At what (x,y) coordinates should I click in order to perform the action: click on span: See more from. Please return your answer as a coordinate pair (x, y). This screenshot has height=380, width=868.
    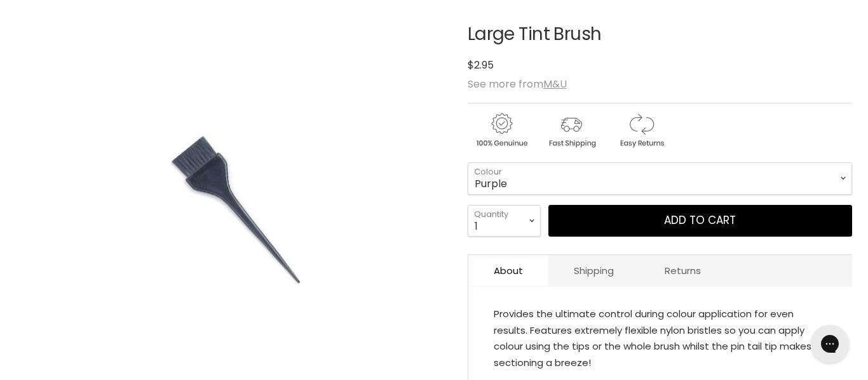
    Looking at the image, I should click on (517, 84).